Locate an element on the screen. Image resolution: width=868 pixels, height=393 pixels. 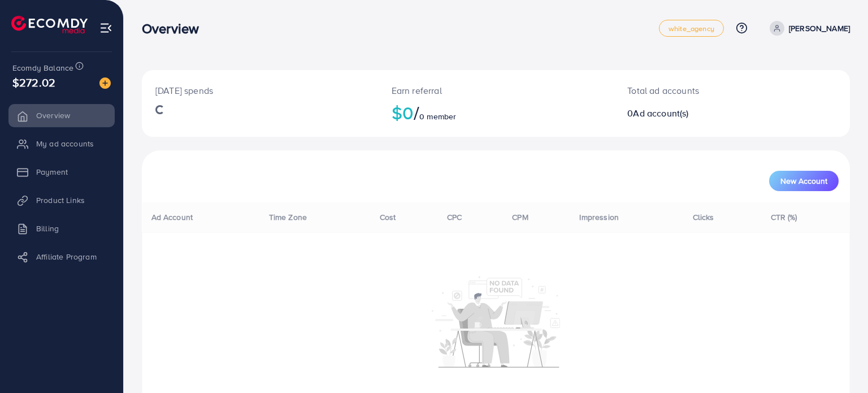
span: Ad account(s) is located at coordinates (661, 113).